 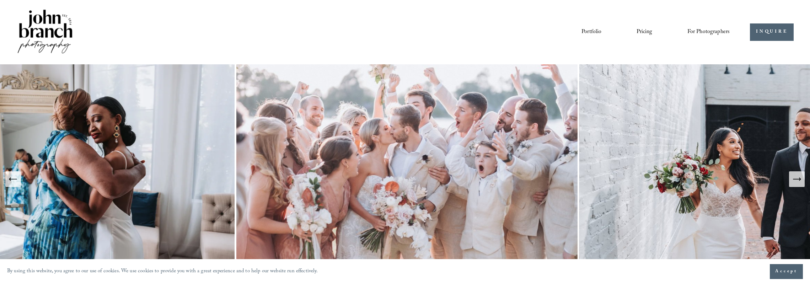 What do you see at coordinates (13, 179) in the screenshot?
I see `button: Previous Slide` at bounding box center [13, 179].